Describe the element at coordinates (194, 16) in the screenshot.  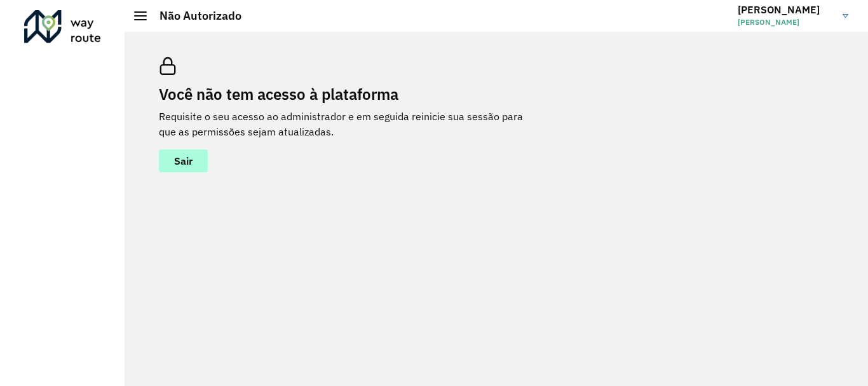
I see `h2: Não Autorizado` at that location.